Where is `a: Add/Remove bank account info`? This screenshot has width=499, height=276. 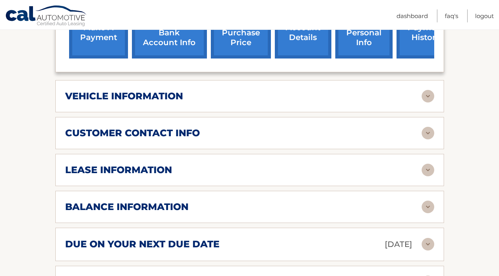 a: Add/Remove bank account info is located at coordinates (169, 33).